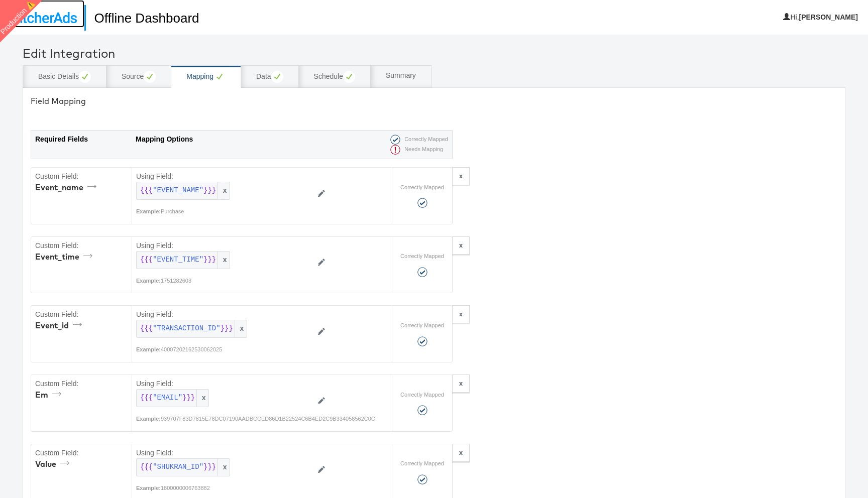 The width and height of the screenshot is (868, 498). What do you see at coordinates (268, 420) in the screenshot?
I see `div: 939707F83D7815E78DC07190AADBCCED86D1B22524C6B4ED2C9B334058562C0C` at bounding box center [268, 420].